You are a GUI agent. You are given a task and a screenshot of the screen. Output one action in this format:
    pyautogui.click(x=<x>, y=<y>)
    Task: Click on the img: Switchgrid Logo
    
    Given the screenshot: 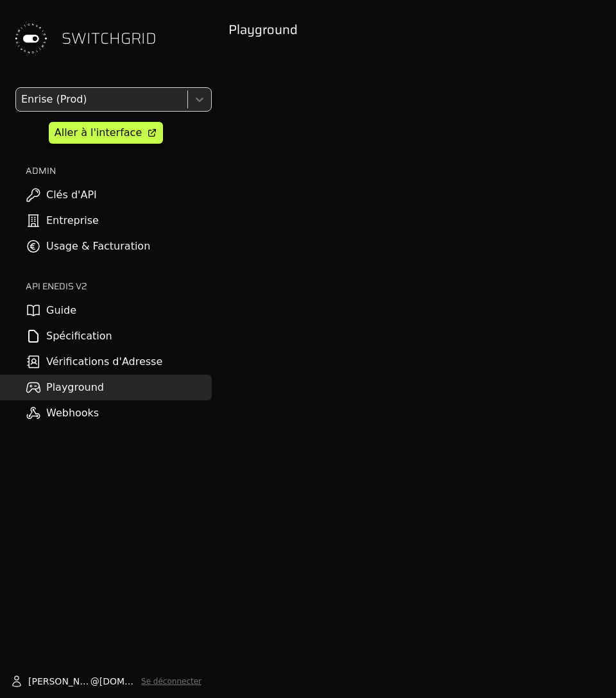 What is the action you would take?
    pyautogui.click(x=31, y=39)
    